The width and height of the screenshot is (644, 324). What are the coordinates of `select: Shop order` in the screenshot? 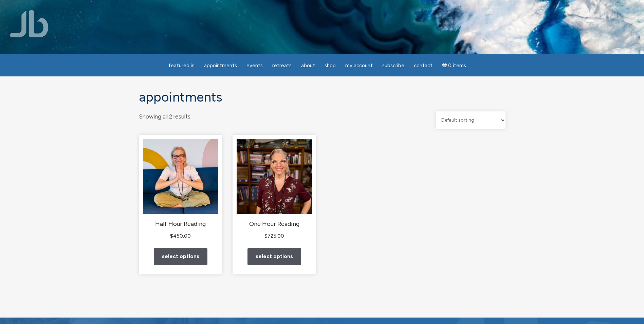 It's located at (471, 120).